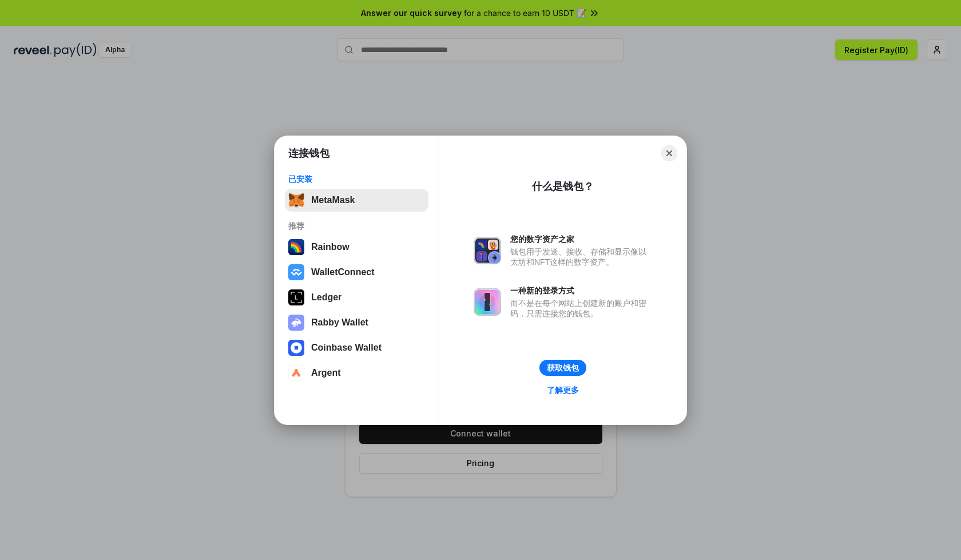  Describe the element at coordinates (669, 153) in the screenshot. I see `button: Close` at that location.